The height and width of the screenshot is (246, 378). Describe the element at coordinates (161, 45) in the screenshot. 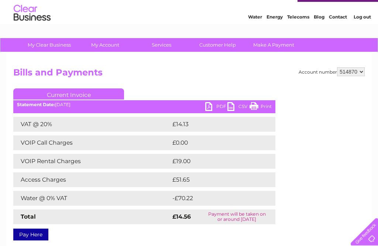

I see `a: Services` at that location.